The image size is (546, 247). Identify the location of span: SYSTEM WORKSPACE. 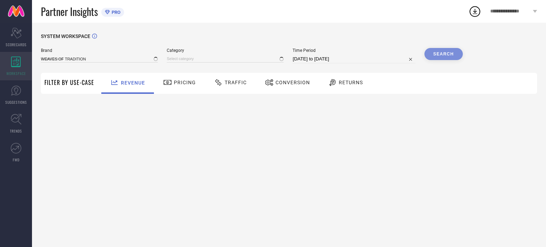
(65, 36).